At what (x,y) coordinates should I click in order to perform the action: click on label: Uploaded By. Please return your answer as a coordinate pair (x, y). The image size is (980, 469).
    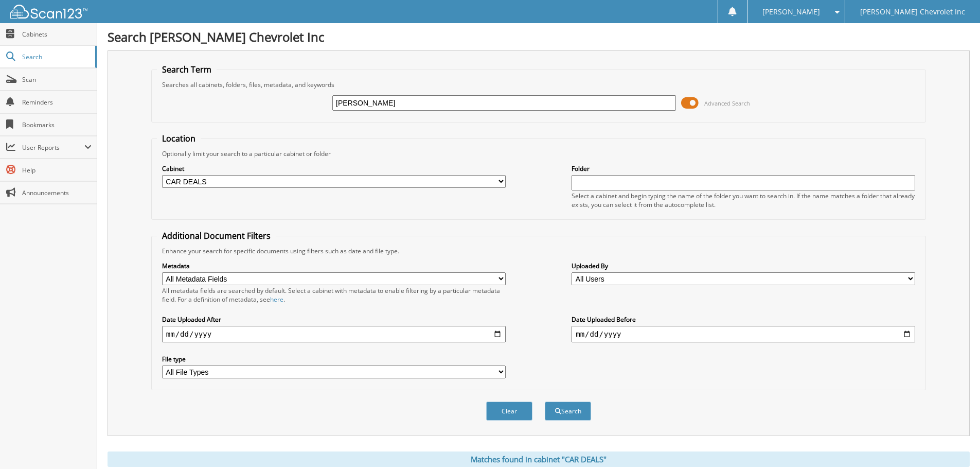
    Looking at the image, I should click on (743, 265).